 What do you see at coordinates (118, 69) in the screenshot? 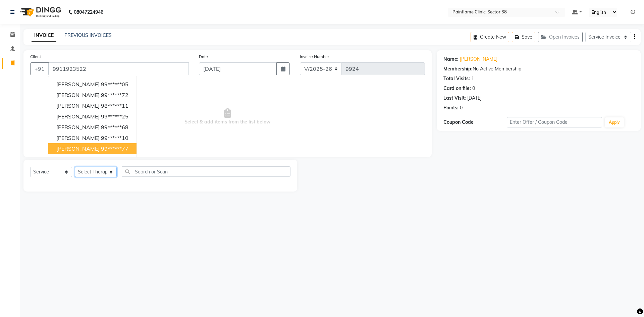
I see `input: Search by Name/Mobile/Email/Code` at bounding box center [118, 69].